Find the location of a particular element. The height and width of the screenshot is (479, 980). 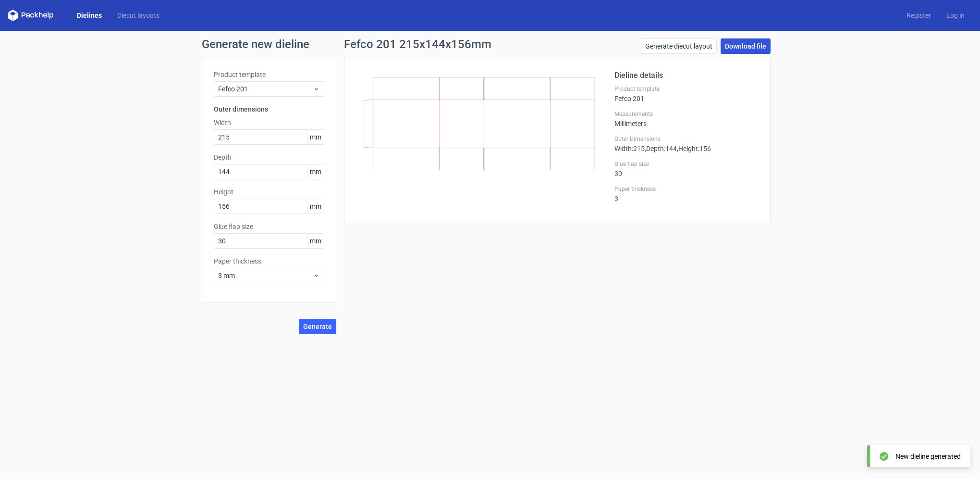

a: Register is located at coordinates (919, 16).